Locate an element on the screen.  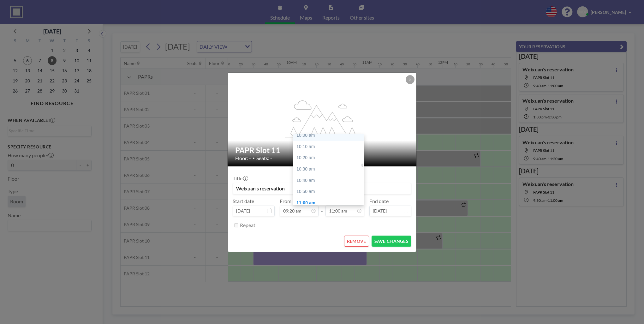
div: 10:40 am is located at coordinates (330, 181).